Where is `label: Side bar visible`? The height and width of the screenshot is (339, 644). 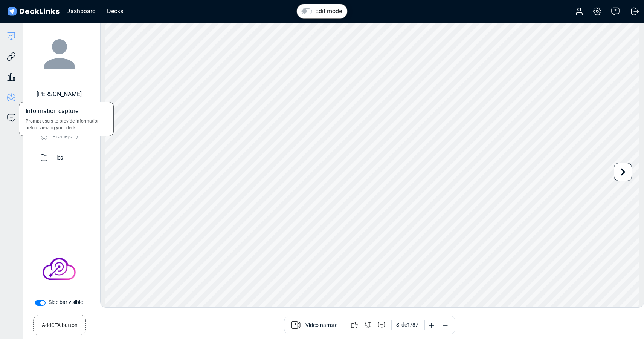
label: Side bar visible is located at coordinates (66, 302).